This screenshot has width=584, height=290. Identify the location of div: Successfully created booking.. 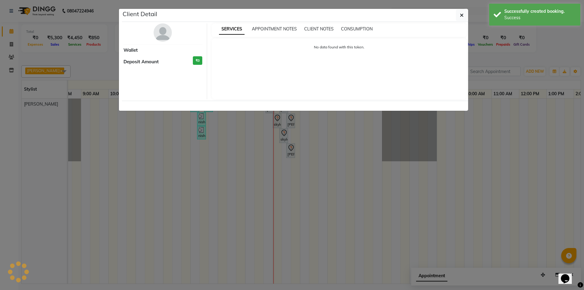
(540, 11).